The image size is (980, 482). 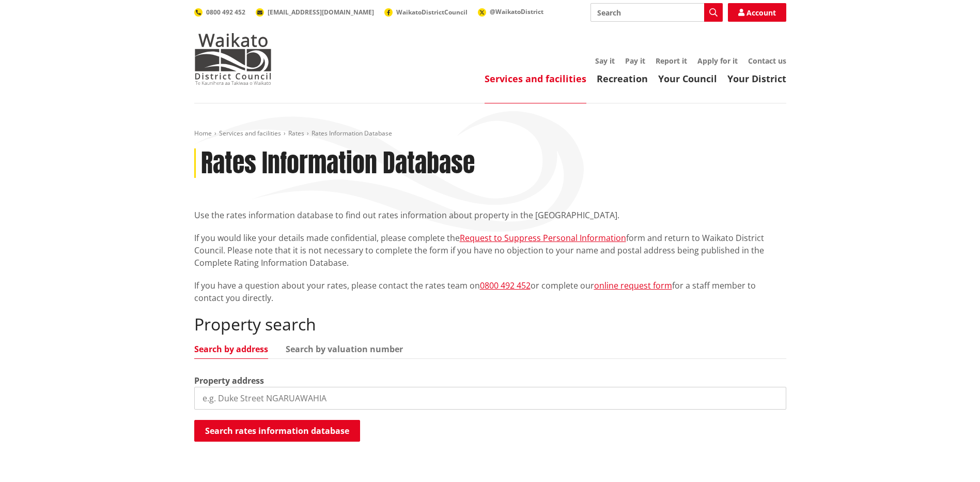 I want to click on span: Rates Information Database, so click(x=352, y=133).